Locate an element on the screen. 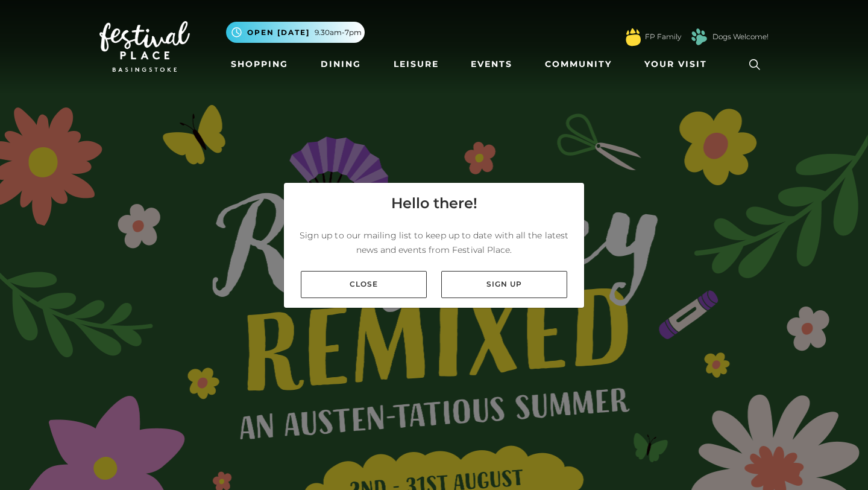 The width and height of the screenshot is (868, 490). h4: Hello there! is located at coordinates (434, 203).